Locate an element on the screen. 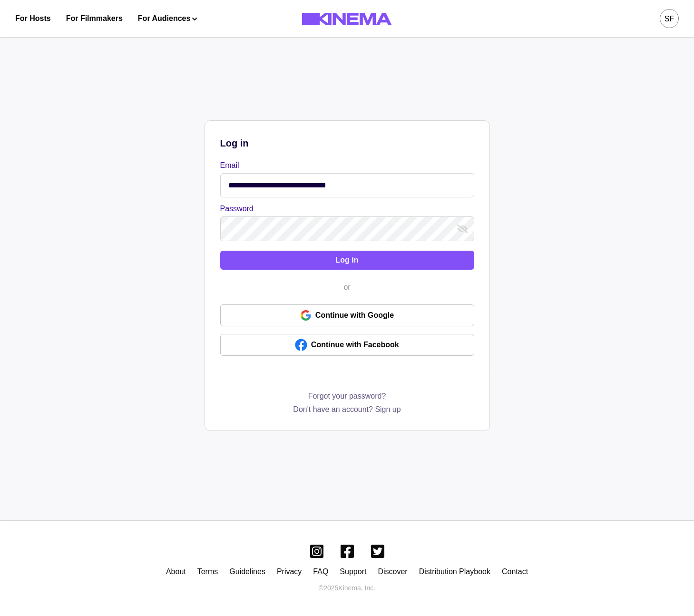  a: Discover is located at coordinates (392, 571).